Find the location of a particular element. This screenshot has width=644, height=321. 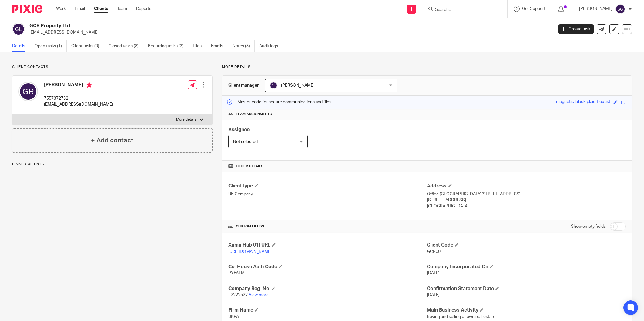

h4: CUSTOM FIELDS is located at coordinates (328, 226).